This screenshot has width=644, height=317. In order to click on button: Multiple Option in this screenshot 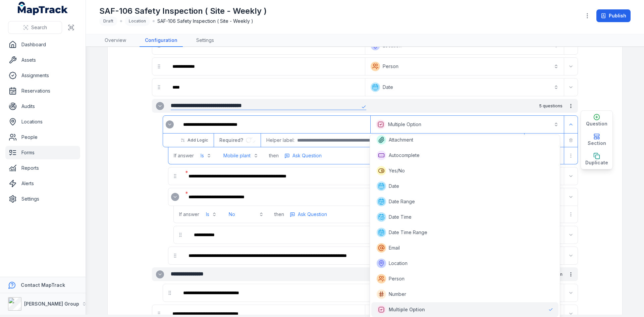, I will do `click(467, 125)`.